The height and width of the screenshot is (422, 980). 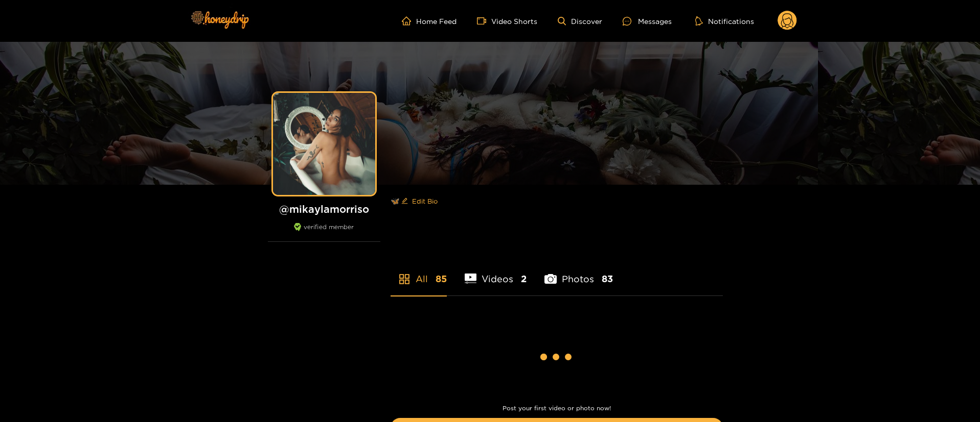 I want to click on div: Messages, so click(x=647, y=21).